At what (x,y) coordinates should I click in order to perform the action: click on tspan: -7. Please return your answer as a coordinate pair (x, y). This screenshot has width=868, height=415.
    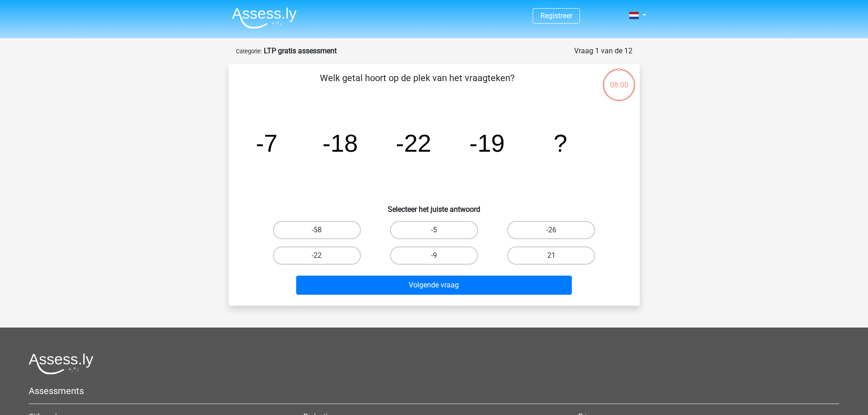
    Looking at the image, I should click on (267, 143).